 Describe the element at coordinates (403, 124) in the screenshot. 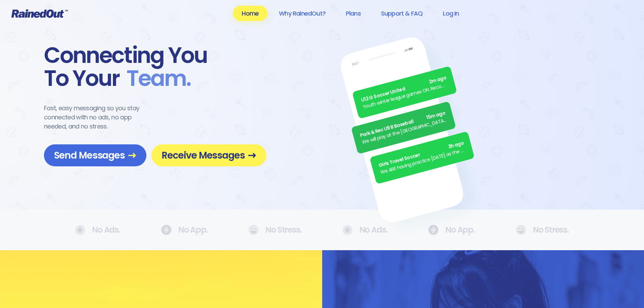

I see `div: Park & Rec U9 B Baseball` at that location.